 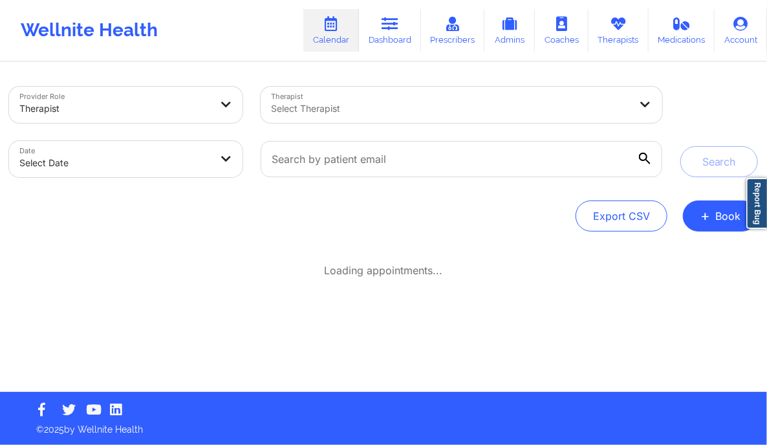 What do you see at coordinates (383, 425) in the screenshot?
I see `p: © 2025 by Wellnite Health` at bounding box center [383, 425].